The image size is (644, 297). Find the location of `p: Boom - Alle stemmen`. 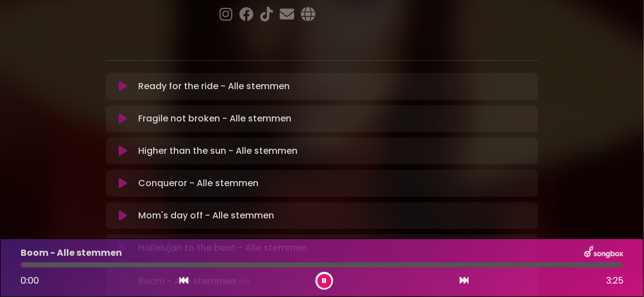

p: Boom - Alle stemmen is located at coordinates (71, 253).